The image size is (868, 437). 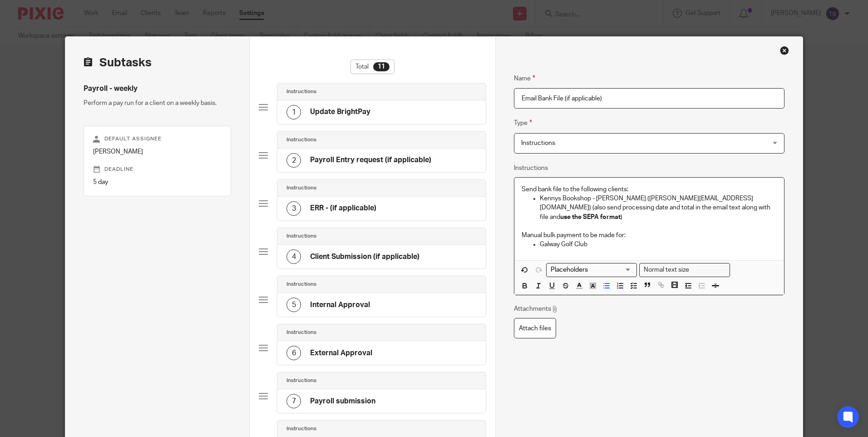 I want to click on div: 11, so click(x=381, y=67).